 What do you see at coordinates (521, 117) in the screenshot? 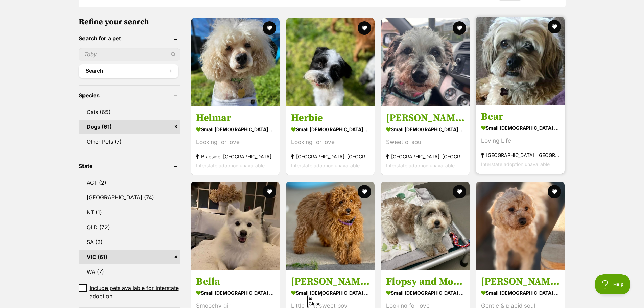
I see `h3: Bear` at bounding box center [521, 117].